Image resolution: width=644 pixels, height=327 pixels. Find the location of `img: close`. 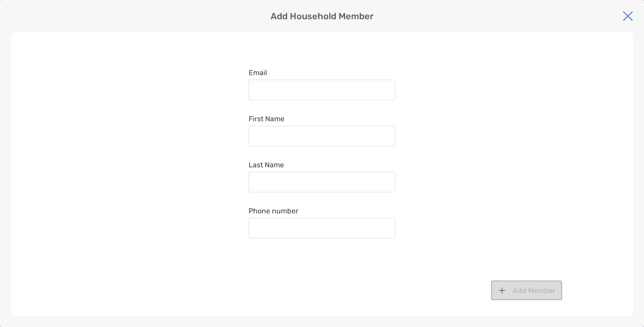

img: close is located at coordinates (628, 16).